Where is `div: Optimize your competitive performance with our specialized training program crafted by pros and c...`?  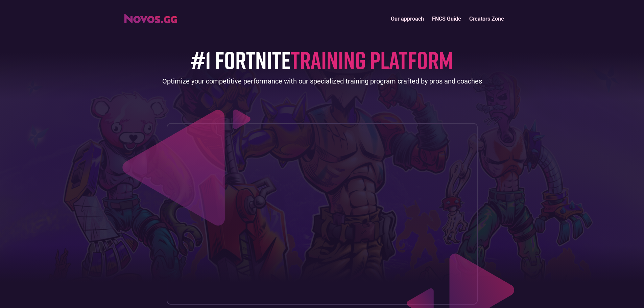 div: Optimize your competitive performance with our specialized training program crafted by pros and c... is located at coordinates (322, 81).